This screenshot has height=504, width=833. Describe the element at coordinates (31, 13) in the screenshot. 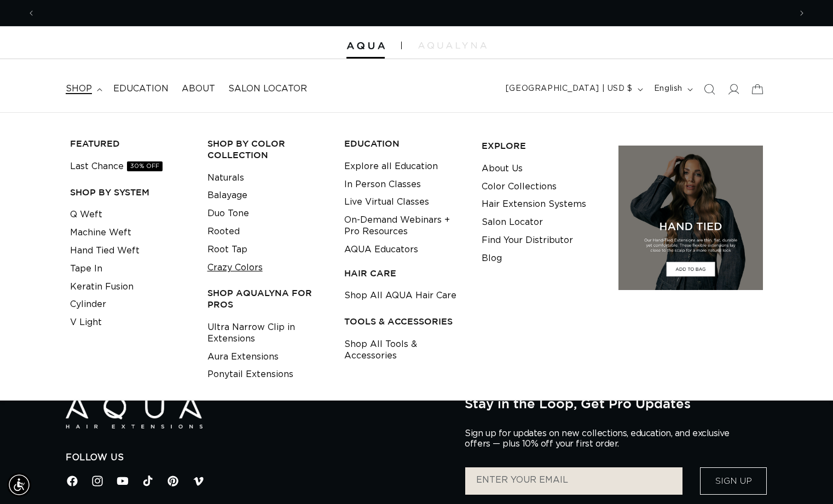

I see `button: Previous announcement` at that location.